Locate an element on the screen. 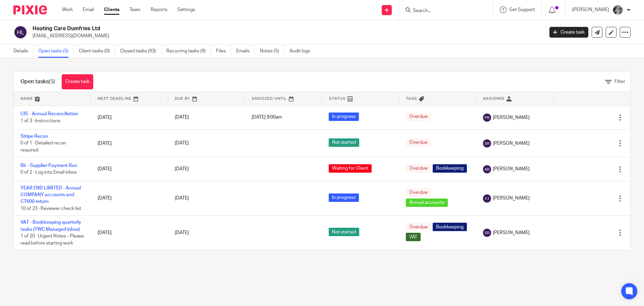 The image size is (644, 306). h1: Open tasks is located at coordinates (37, 82).